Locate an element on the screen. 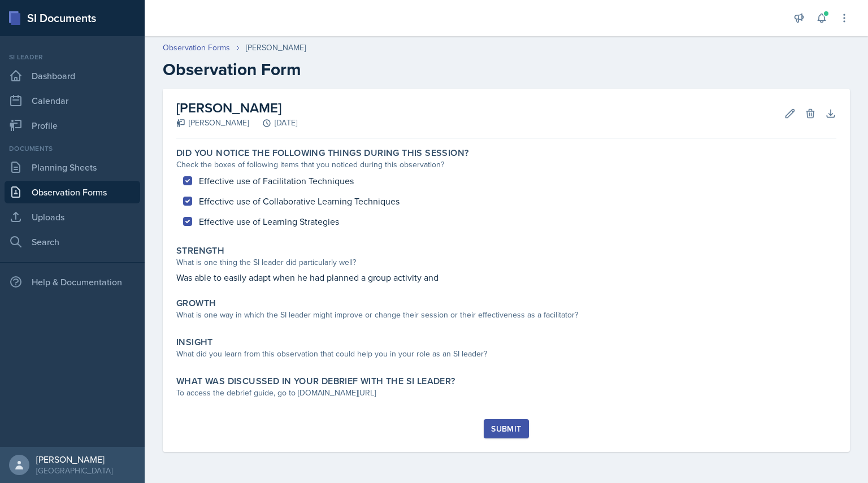 This screenshot has height=483, width=868. label: Insight is located at coordinates (194, 342).